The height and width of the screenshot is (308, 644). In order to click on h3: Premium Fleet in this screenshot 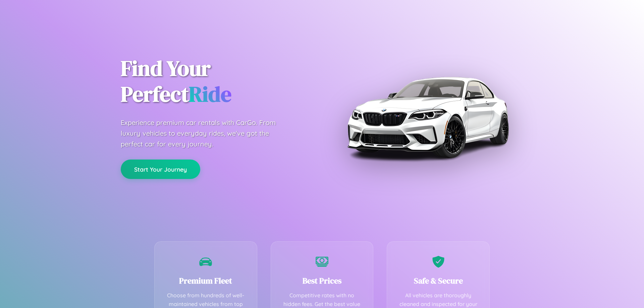, I will do `click(206, 281)`.